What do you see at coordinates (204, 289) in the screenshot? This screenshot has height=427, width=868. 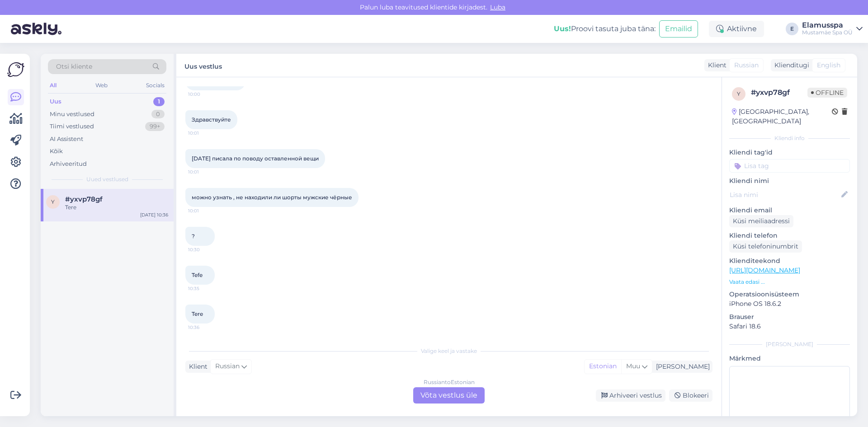 I see `span: 10:35` at bounding box center [204, 289].